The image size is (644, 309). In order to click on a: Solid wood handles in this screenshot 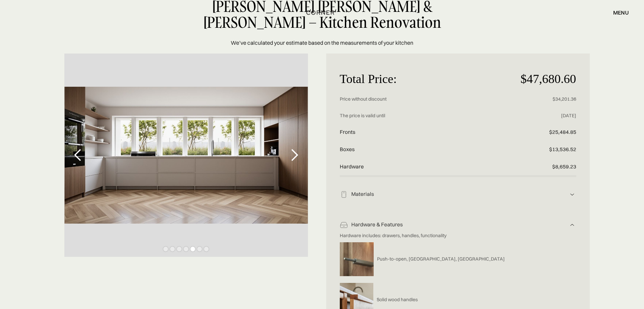, I will do `click(395, 299)`.